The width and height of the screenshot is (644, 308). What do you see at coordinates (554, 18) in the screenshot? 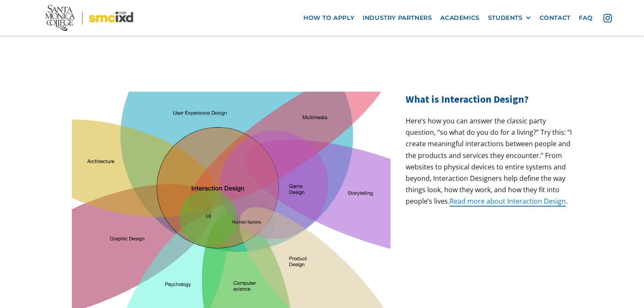
I see `a: contact` at bounding box center [554, 18].